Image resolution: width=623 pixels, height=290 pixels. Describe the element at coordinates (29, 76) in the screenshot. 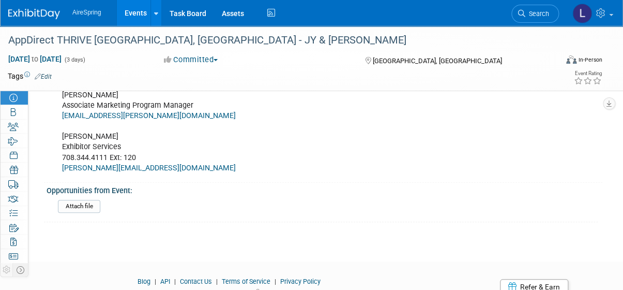

I see `td: Tags` at that location.